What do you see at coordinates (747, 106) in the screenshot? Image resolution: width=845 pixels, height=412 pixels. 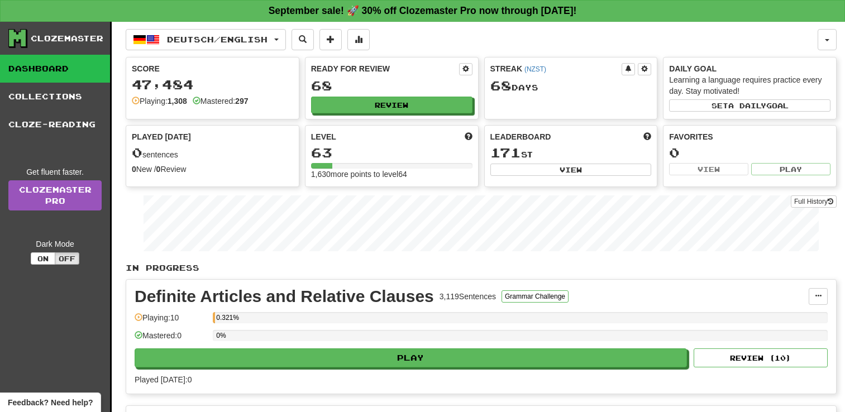 I see `span: a daily` at bounding box center [747, 106].